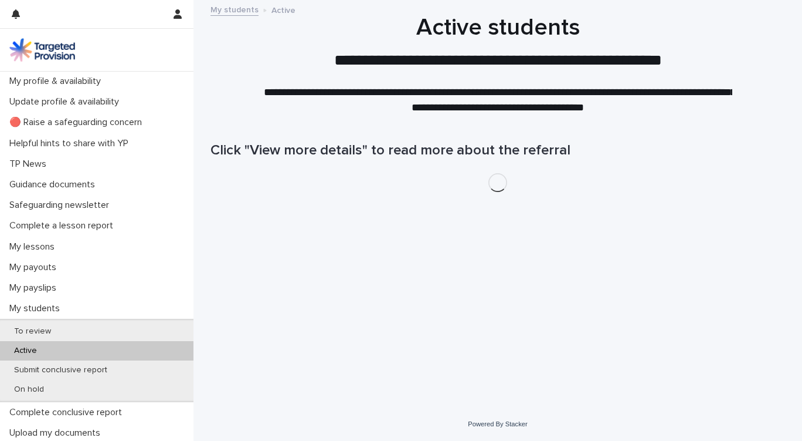 Image resolution: width=802 pixels, height=441 pixels. Describe the element at coordinates (37, 308) in the screenshot. I see `p: My students` at that location.